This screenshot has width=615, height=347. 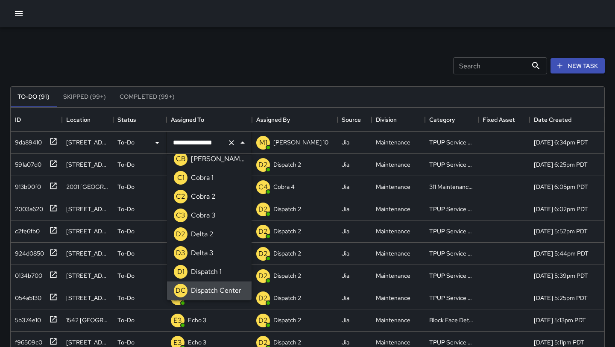 What do you see at coordinates (232, 143) in the screenshot?
I see `button: Clear` at bounding box center [232, 143].